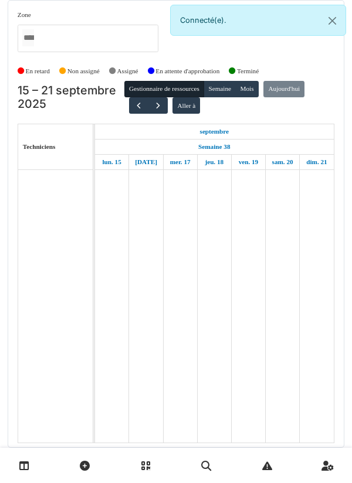 The width and height of the screenshot is (352, 483). What do you see at coordinates (187, 71) in the screenshot?
I see `label: En attente d'approbation` at bounding box center [187, 71].